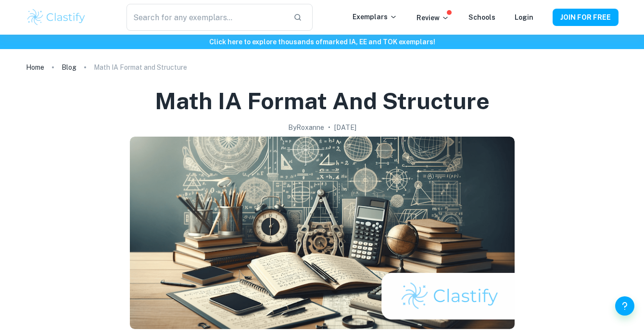 This screenshot has width=644, height=330. I want to click on a: Blog, so click(69, 67).